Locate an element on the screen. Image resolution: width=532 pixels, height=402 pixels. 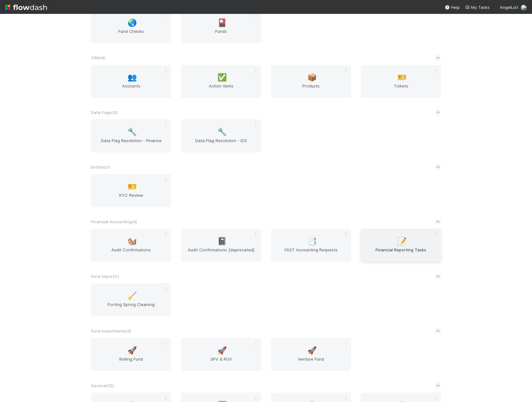
a: 🔧Data Flag Resolution - Finance is located at coordinates (131, 136).